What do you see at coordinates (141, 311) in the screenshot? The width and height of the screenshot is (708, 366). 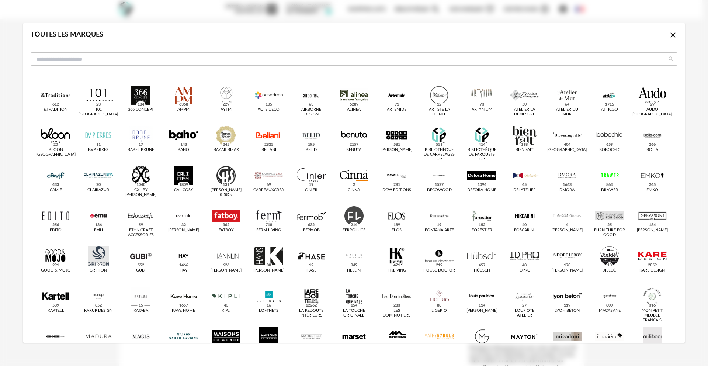 I see `div: Kataba` at bounding box center [141, 311].